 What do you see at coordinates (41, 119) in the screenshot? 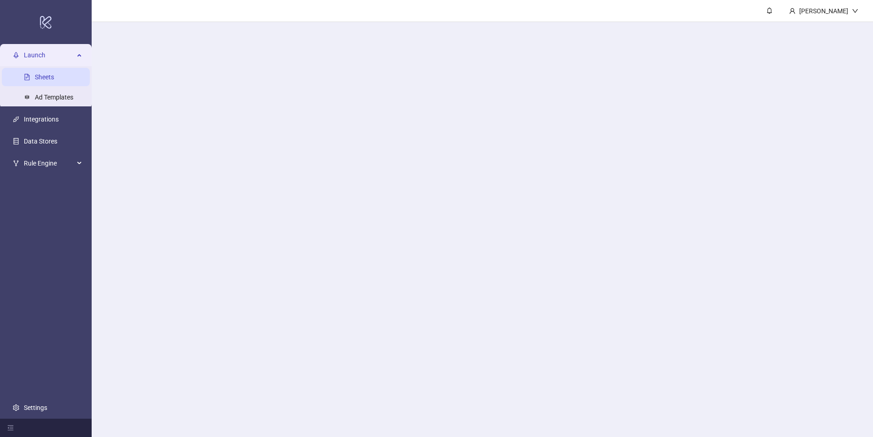
I see `a: Integrations` at bounding box center [41, 119].